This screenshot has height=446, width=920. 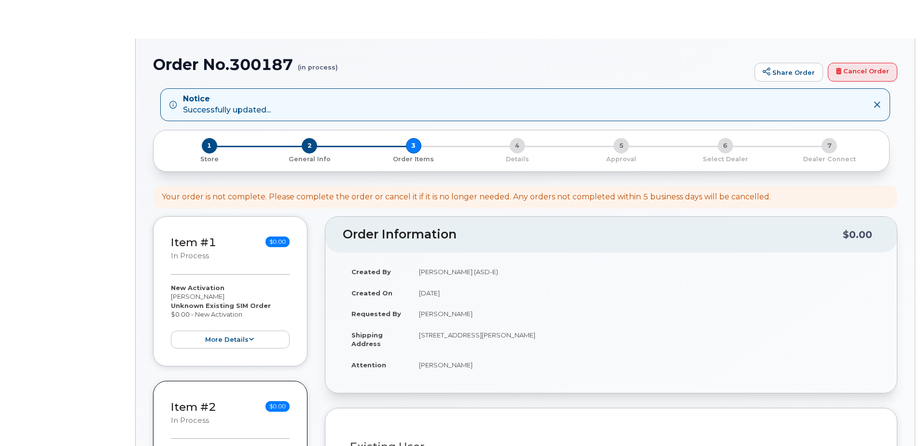 What do you see at coordinates (198, 288) in the screenshot?
I see `strong: New Activation` at bounding box center [198, 288].